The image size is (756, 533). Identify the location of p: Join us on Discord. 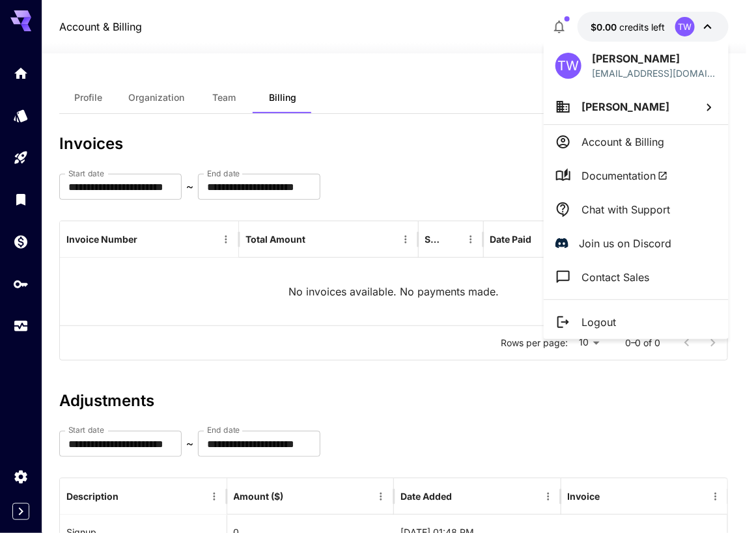
(625, 243).